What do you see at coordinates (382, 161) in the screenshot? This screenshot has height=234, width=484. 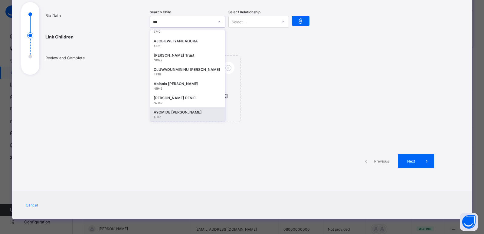 I see `span: Previous` at bounding box center [382, 161].